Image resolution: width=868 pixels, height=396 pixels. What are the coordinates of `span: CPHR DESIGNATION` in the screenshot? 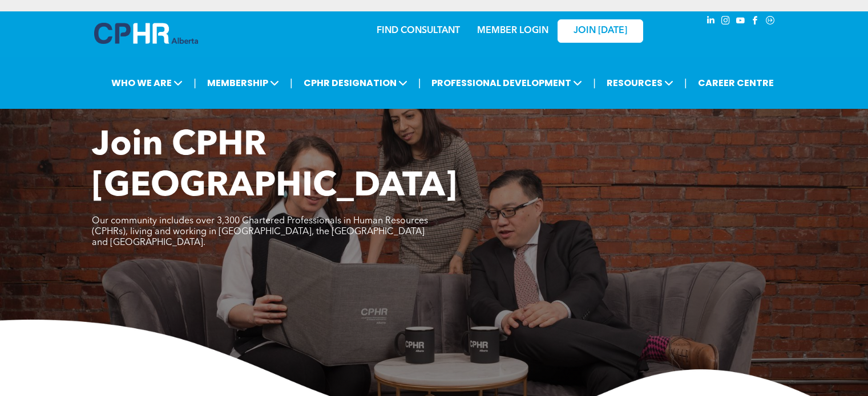 It's located at (356, 83).